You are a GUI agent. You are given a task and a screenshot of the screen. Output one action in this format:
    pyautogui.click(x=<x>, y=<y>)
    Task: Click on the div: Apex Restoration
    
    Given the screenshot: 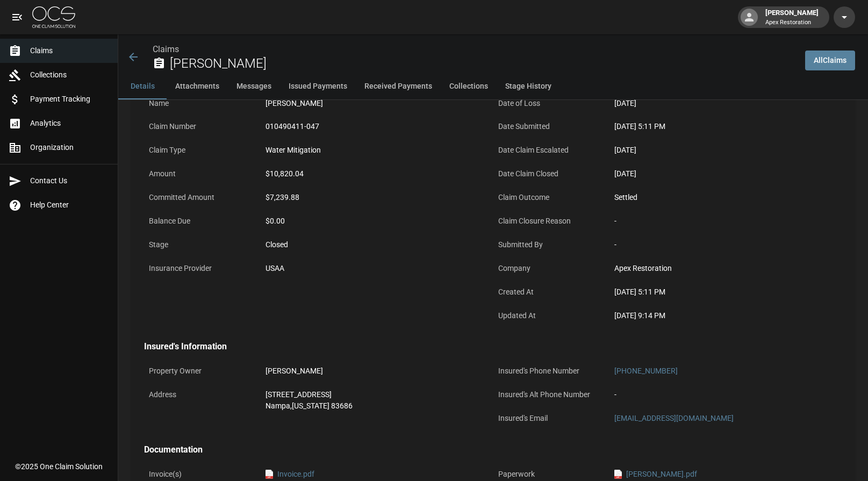 What is the action you would take?
    pyautogui.click(x=726, y=268)
    